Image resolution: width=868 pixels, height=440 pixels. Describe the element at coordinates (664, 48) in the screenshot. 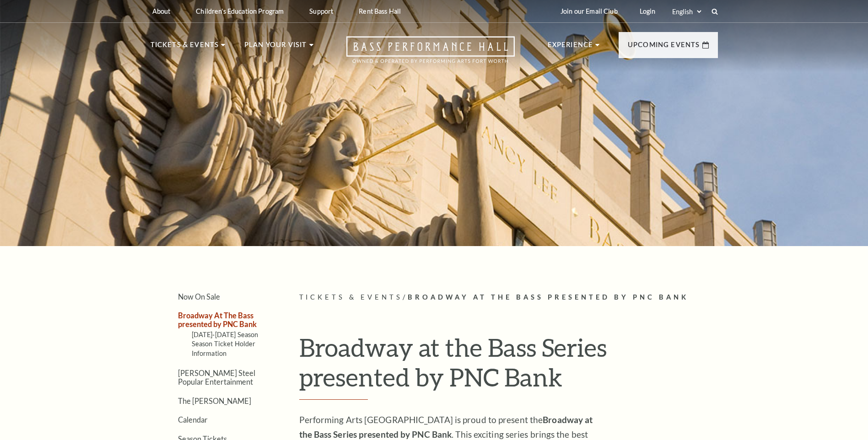

I see `p: Upcoming Events` at that location.